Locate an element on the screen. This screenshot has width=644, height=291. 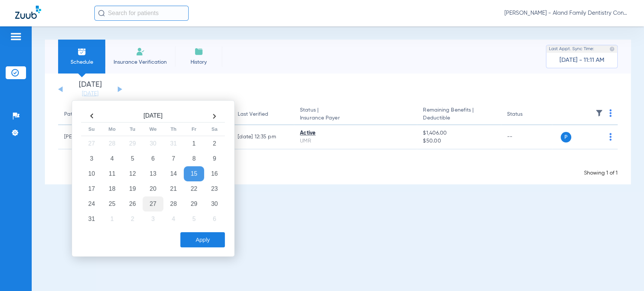
span: Showing 1 of 1 is located at coordinates (601, 173).